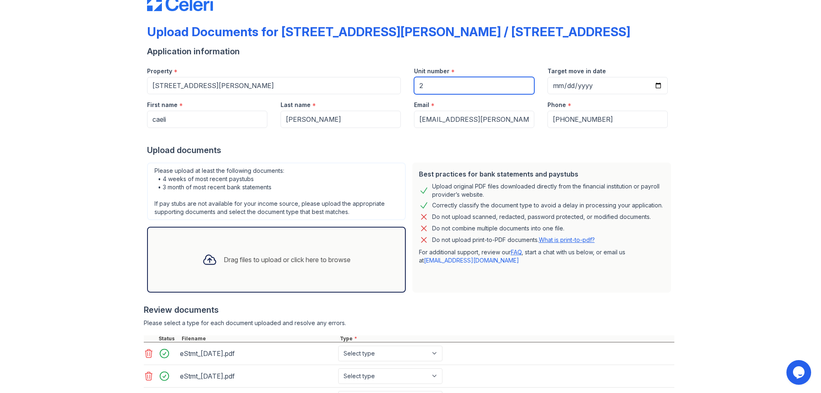  I want to click on label: Email, so click(421, 105).